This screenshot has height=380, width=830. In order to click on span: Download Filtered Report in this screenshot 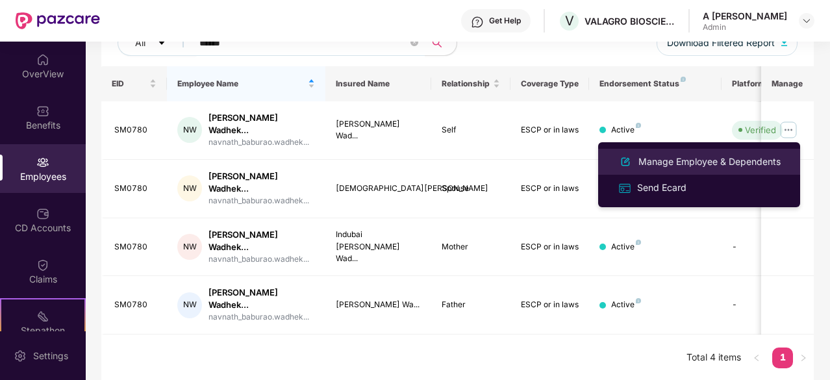, I will do `click(721, 43)`.